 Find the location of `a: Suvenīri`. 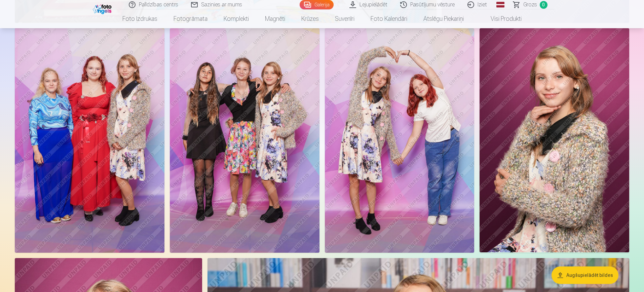

a: Suvenīri is located at coordinates (345, 19).